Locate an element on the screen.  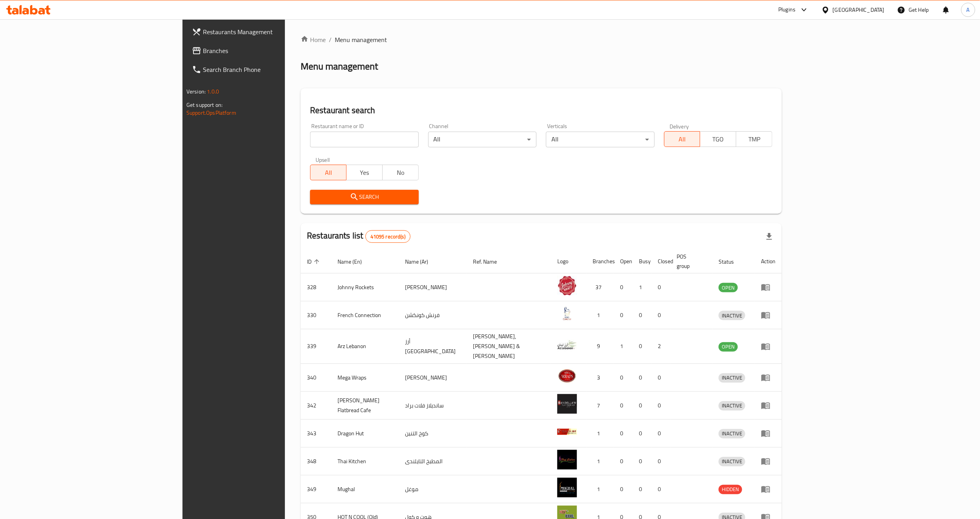
div: Total records count is located at coordinates (388, 237).